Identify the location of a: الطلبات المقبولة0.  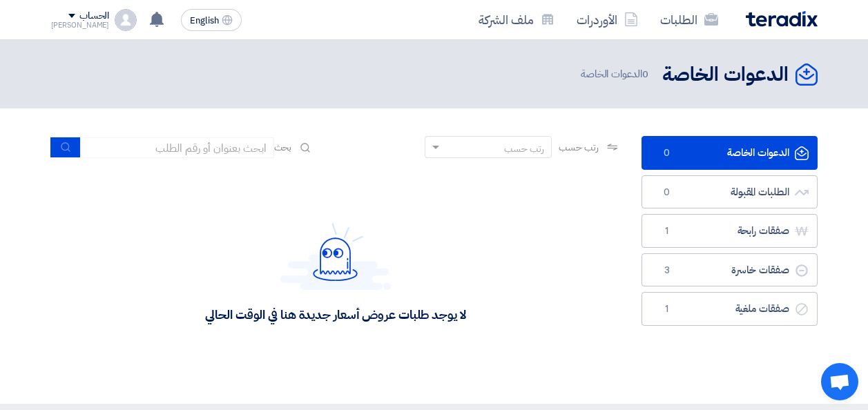
(729, 192).